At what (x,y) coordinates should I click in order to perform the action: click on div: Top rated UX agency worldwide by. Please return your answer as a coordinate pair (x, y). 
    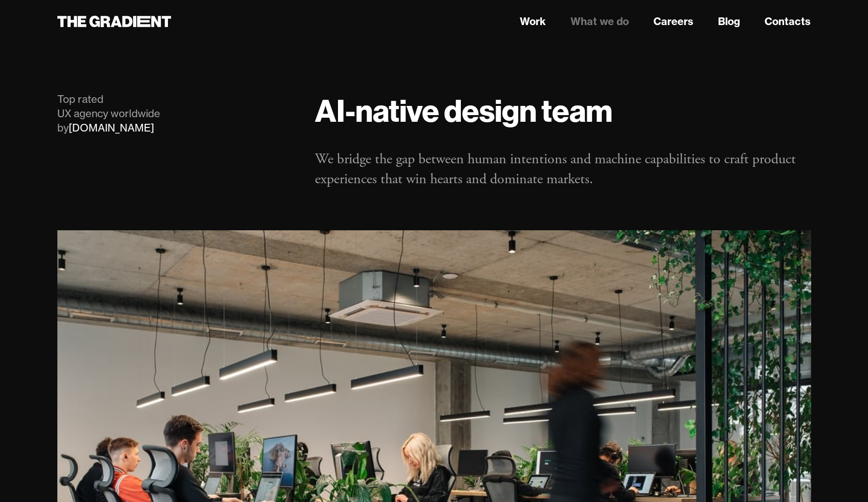
    Looking at the image, I should click on (176, 114).